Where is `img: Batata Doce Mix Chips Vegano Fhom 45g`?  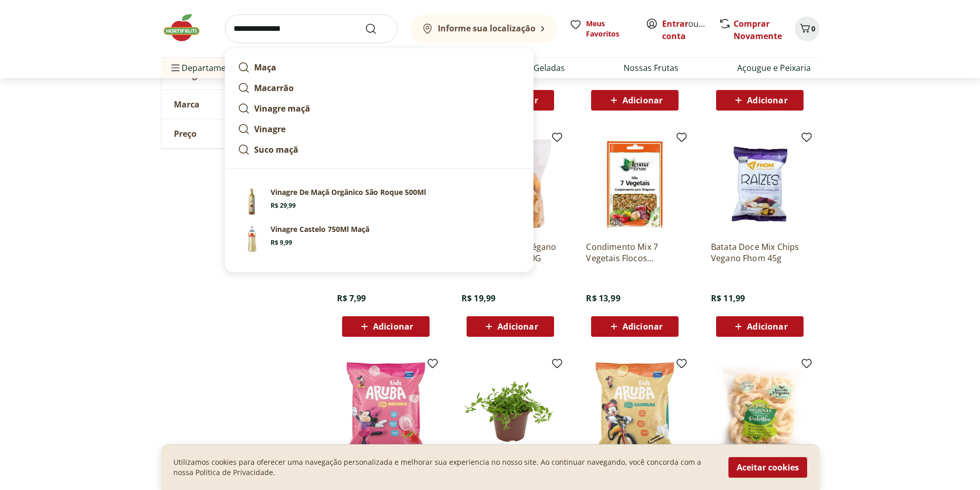 img: Batata Doce Mix Chips Vegano Fhom 45g is located at coordinates (760, 184).